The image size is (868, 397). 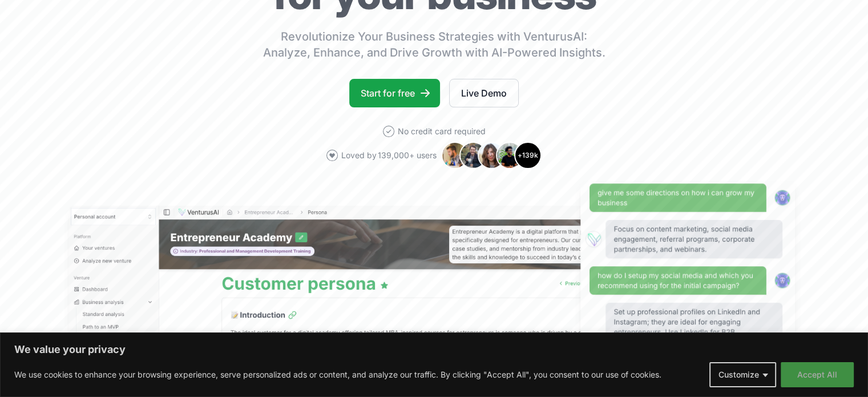 What do you see at coordinates (395, 93) in the screenshot?
I see `a: Start for free` at bounding box center [395, 93].